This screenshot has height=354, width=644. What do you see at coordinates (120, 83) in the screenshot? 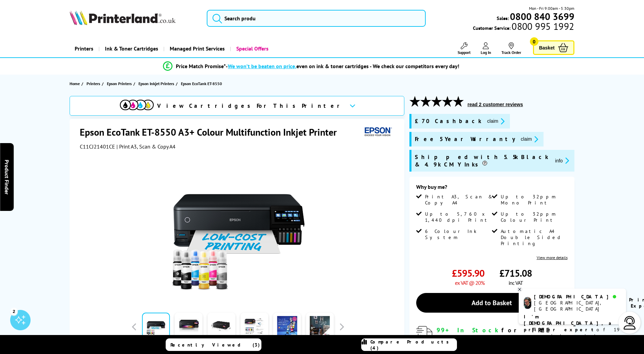
I see `span: Epson Printers` at bounding box center [120, 83].